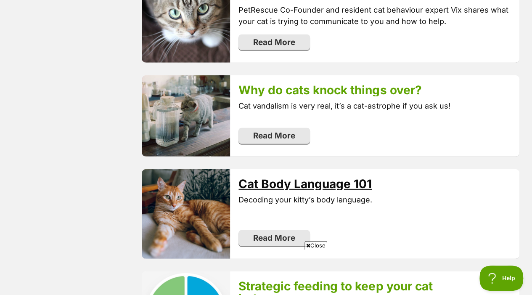 The width and height of the screenshot is (532, 295). I want to click on img: d88etoakgu27g0tcw93a.jpg, so click(186, 116).